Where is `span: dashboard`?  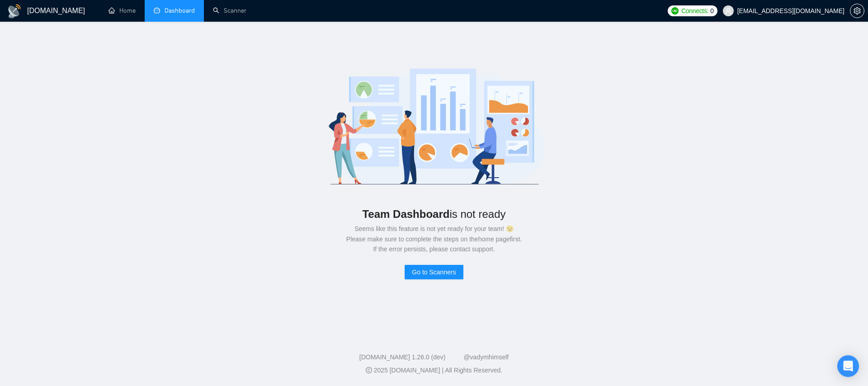 span: dashboard is located at coordinates (157, 10).